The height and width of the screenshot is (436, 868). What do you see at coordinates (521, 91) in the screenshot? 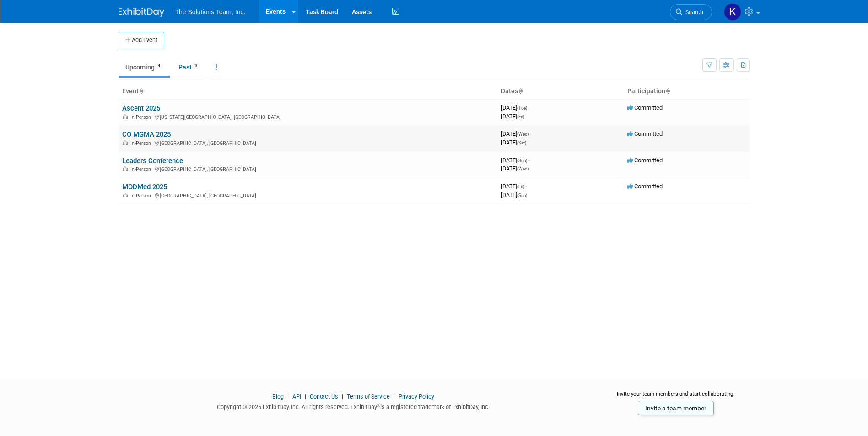
I see `a: Sort by Start Date` at bounding box center [521, 91].